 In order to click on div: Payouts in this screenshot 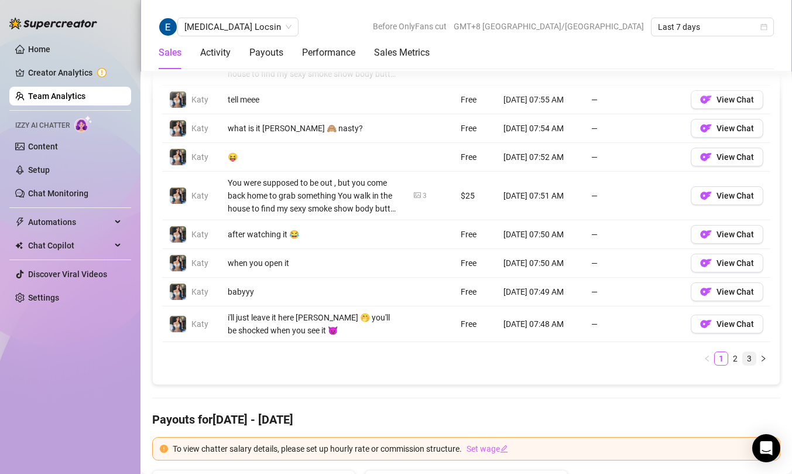, I will do `click(266, 53)`.